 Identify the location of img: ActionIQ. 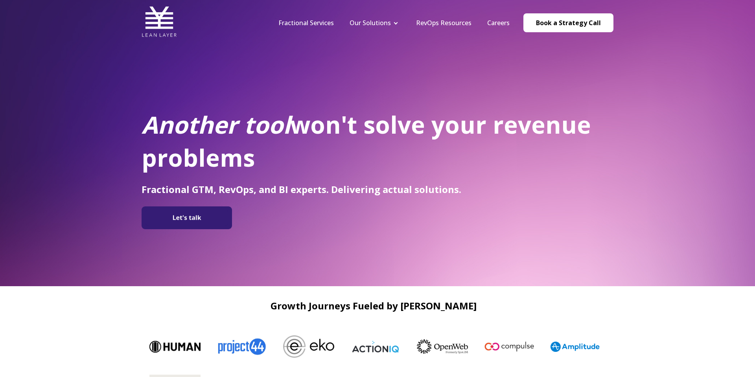
(366, 347).